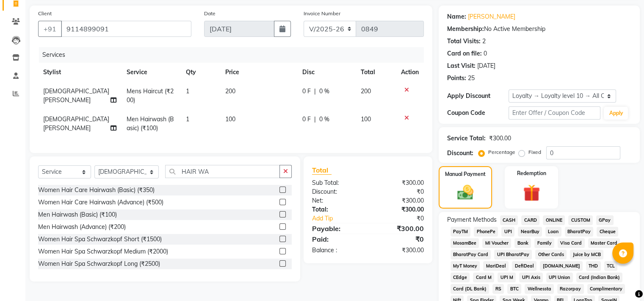 Image resolution: width=644 pixels, height=301 pixels. What do you see at coordinates (555, 220) in the screenshot?
I see `span: ONLINE` at bounding box center [555, 220].